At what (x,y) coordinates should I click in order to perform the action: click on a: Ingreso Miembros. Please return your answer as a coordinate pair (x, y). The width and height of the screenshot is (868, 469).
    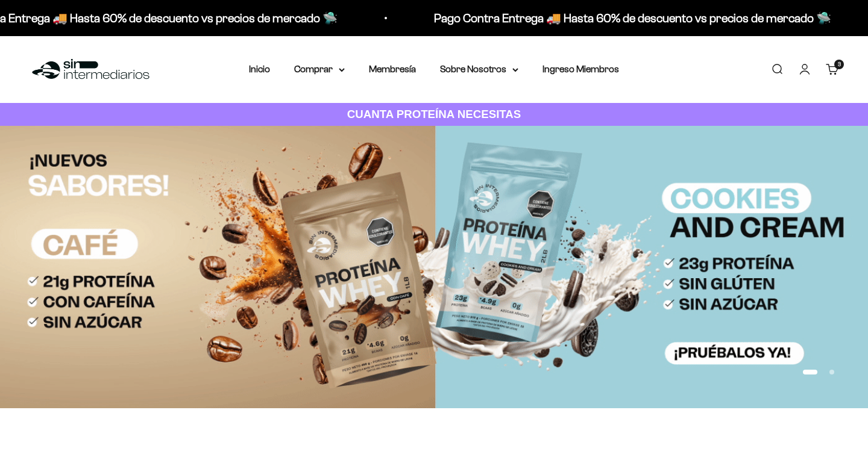
    Looking at the image, I should click on (581, 69).